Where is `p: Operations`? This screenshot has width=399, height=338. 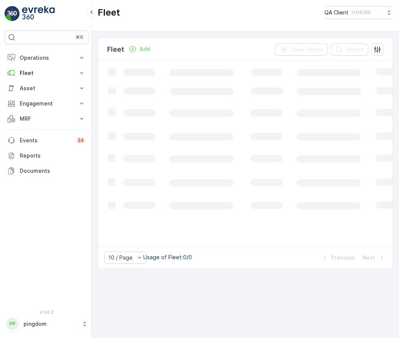
p: Operations is located at coordinates (46, 58).